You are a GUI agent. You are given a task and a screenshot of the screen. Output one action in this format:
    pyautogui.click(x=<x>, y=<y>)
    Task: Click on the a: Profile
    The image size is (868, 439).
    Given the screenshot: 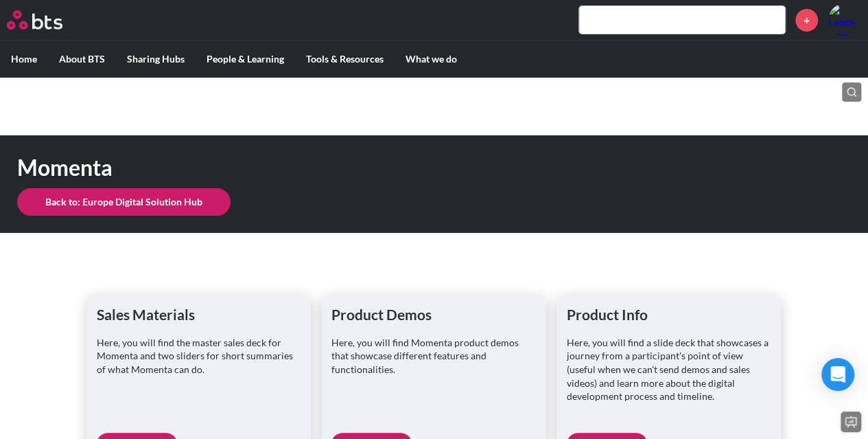 What is the action you would take?
    pyautogui.click(x=845, y=20)
    